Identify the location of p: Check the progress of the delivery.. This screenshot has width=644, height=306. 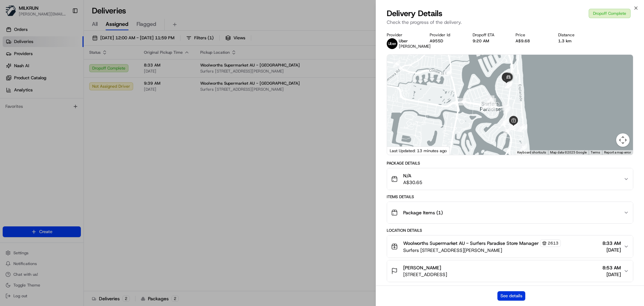
(510, 22).